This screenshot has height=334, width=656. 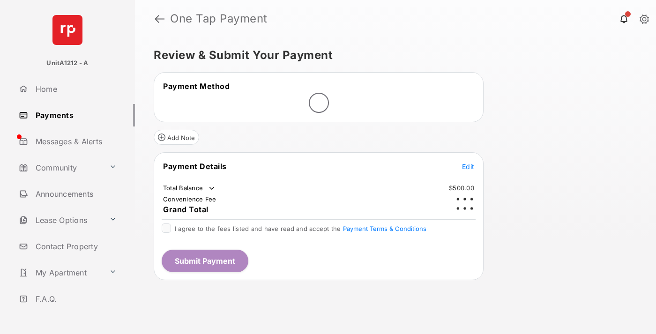 I want to click on a: My Apartment, so click(x=60, y=273).